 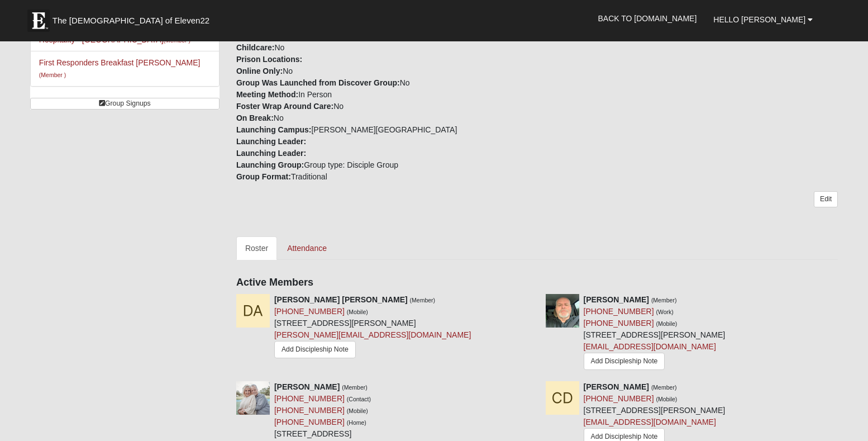 I want to click on strong: Launching Group:, so click(x=269, y=165).